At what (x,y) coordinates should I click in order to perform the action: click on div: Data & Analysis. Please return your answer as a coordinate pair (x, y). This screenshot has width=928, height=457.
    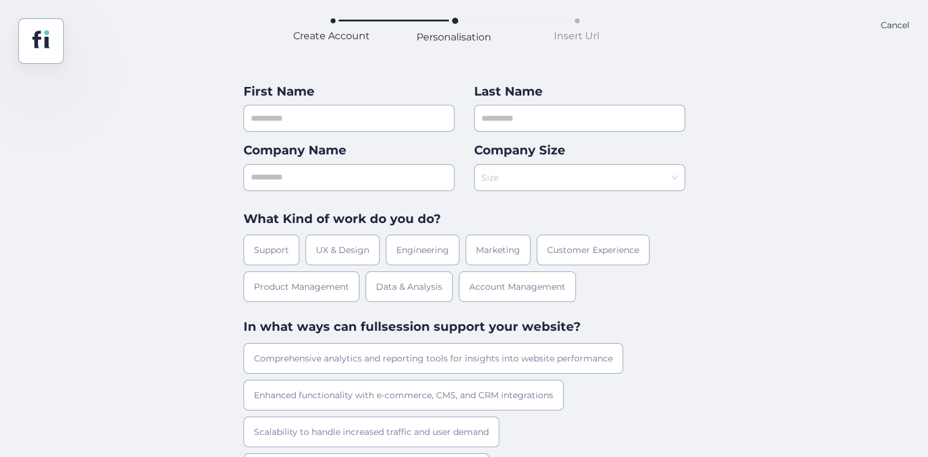
    Looking at the image, I should click on (409, 287).